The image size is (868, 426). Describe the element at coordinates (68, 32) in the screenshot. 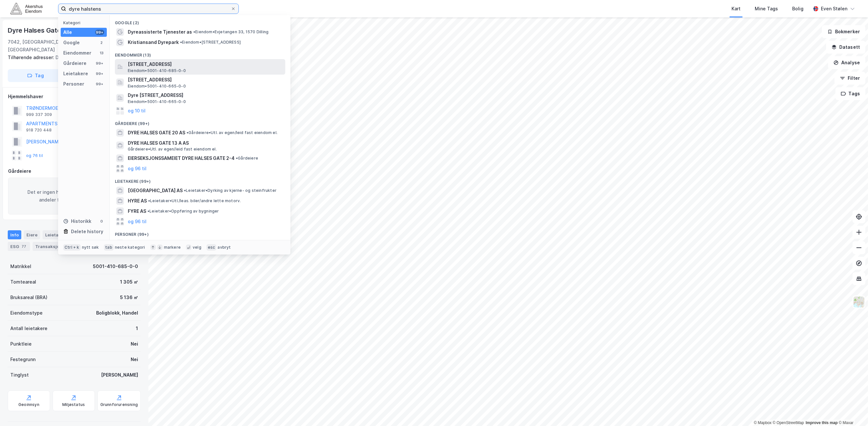

I see `div: Alle` at that location.